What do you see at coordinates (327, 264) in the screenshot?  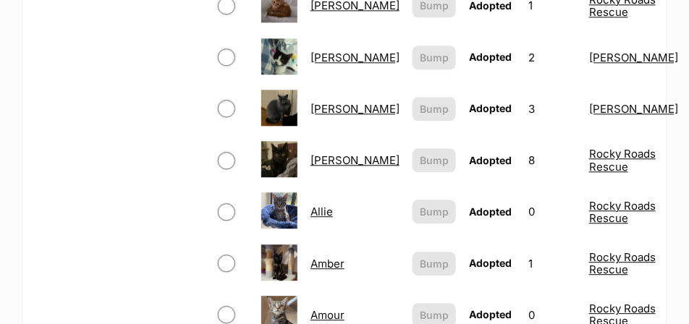 I see `a: Amber` at bounding box center [327, 264].